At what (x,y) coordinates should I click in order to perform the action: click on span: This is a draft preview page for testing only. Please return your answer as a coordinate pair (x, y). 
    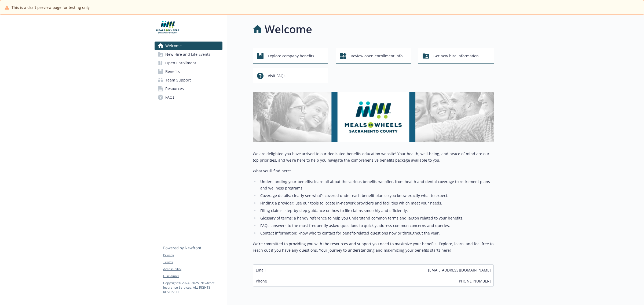
    Looking at the image, I should click on (51, 7).